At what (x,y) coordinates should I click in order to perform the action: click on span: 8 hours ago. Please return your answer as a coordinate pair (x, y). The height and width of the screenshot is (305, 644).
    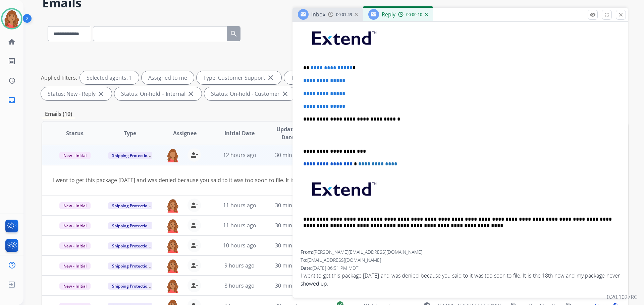
    Looking at the image, I should click on (240, 286).